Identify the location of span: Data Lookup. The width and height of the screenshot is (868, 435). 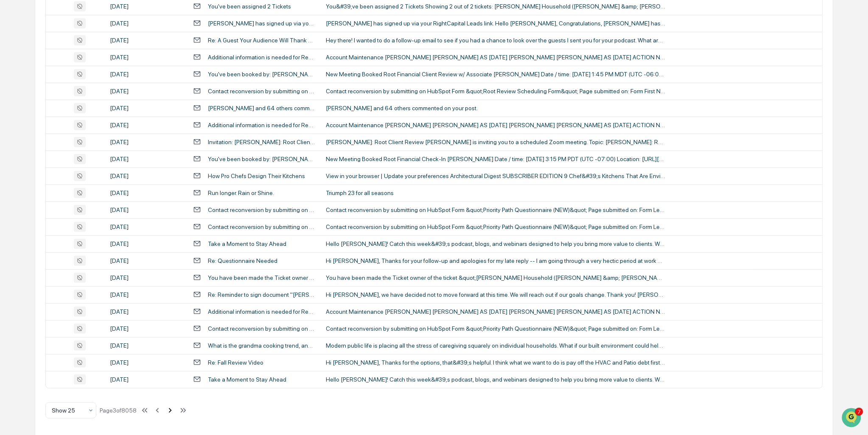
(36, 193).